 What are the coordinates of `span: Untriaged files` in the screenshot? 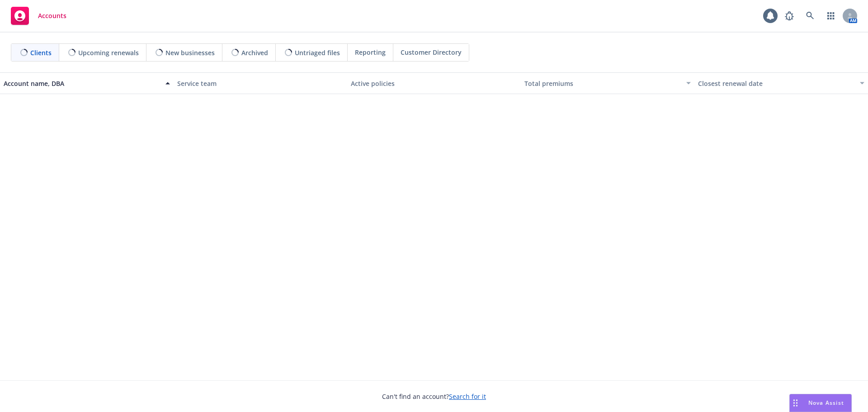 It's located at (317, 52).